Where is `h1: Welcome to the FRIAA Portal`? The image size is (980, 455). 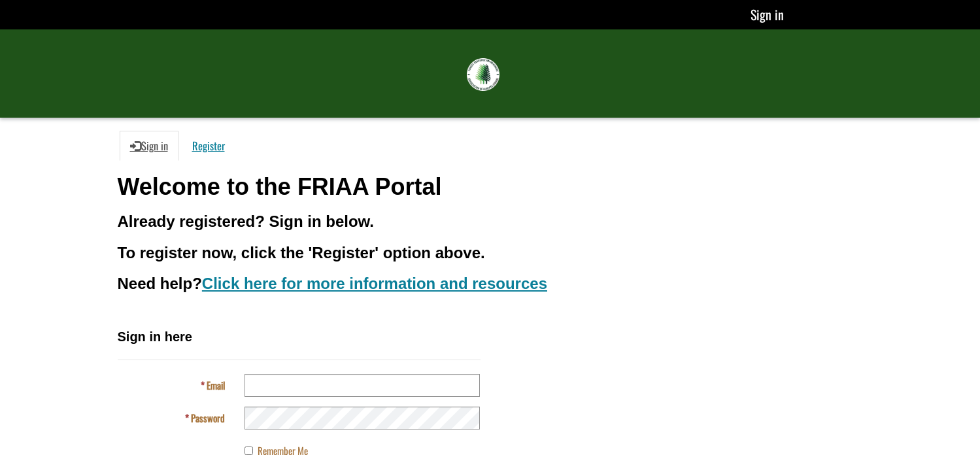 h1: Welcome to the FRIAA Portal is located at coordinates (490, 187).